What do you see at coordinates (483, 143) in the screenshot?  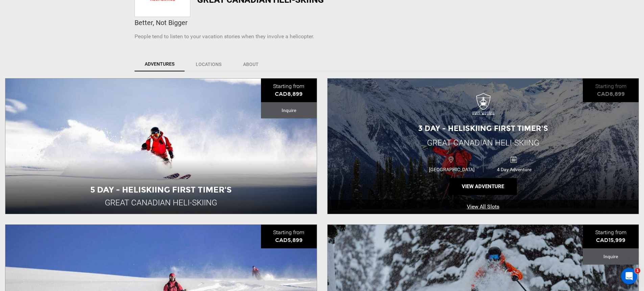 I see `span: Great Canadian Heli-Skiing` at bounding box center [483, 143].